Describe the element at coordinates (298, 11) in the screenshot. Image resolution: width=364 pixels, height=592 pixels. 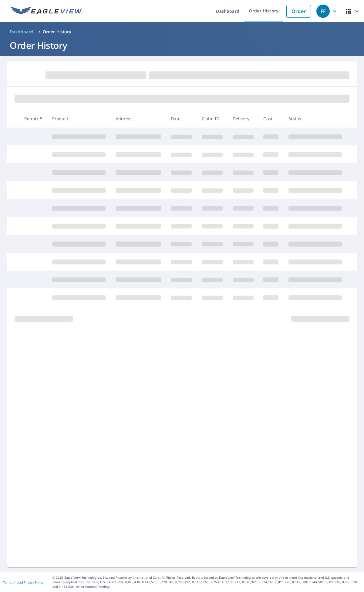
I see `a: Order` at that location.